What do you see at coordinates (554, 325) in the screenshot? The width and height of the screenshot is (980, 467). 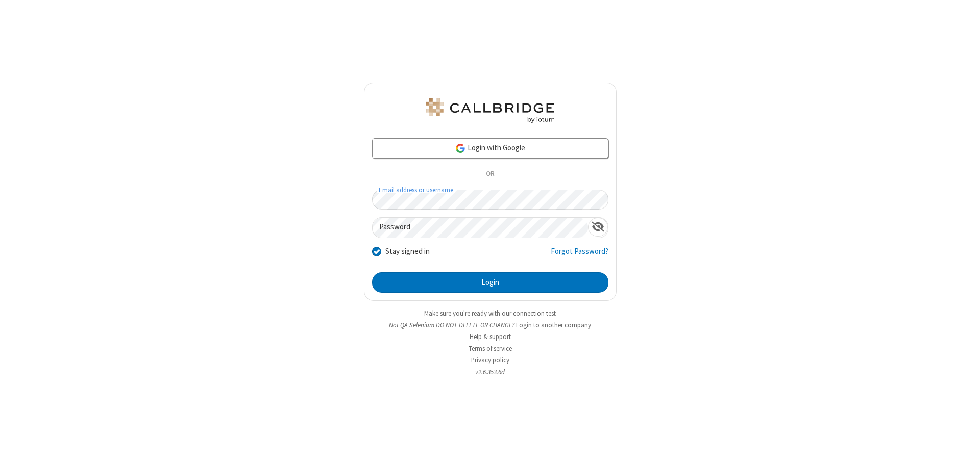 I see `button: Login to another company` at bounding box center [554, 325].